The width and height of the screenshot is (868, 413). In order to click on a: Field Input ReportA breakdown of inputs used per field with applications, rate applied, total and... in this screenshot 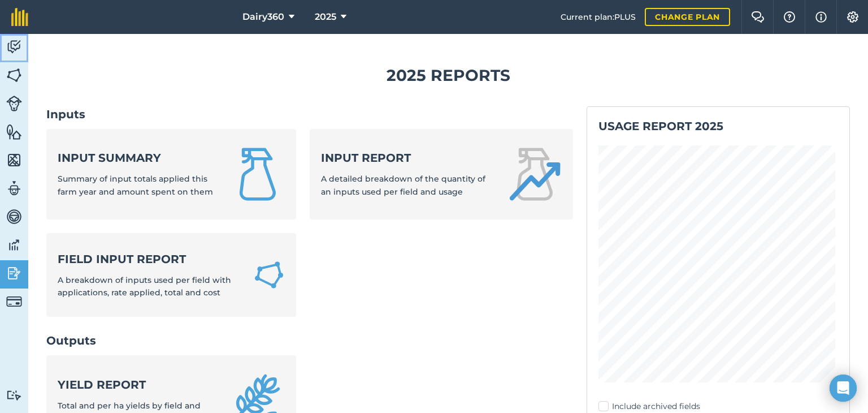, I will do `click(172, 275)`.